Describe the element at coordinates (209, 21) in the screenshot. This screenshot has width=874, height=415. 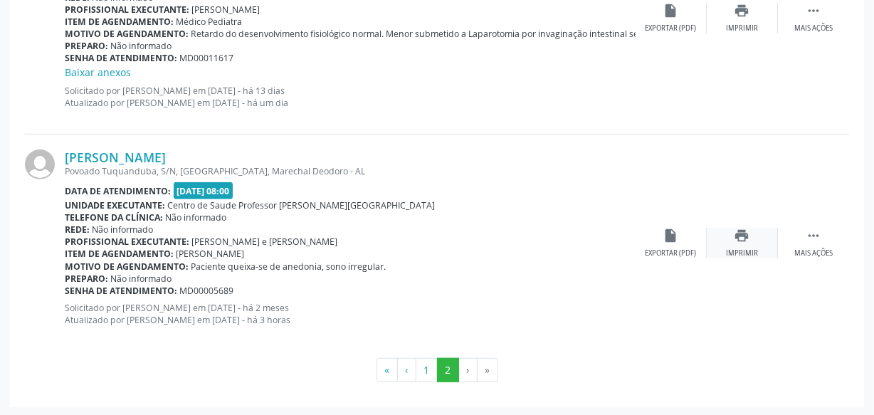
I see `span: Médico Pediatra` at that location.